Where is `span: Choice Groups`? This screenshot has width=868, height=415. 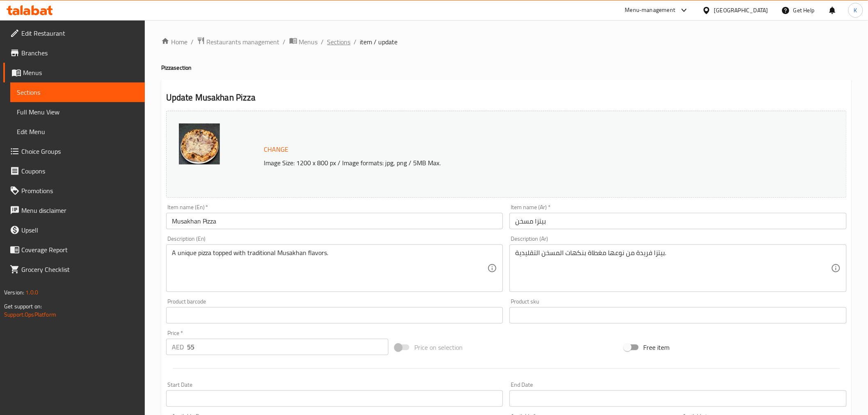
span: Choice Groups is located at coordinates (80, 151).